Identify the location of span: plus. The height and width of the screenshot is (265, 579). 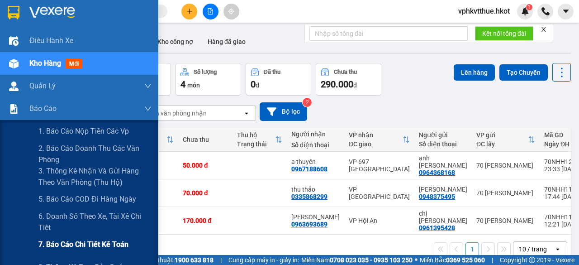
(190, 11).